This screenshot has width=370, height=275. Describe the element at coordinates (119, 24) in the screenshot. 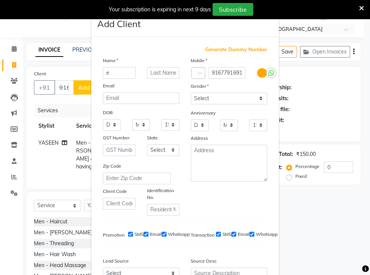

I see `h4: Add Client` at that location.